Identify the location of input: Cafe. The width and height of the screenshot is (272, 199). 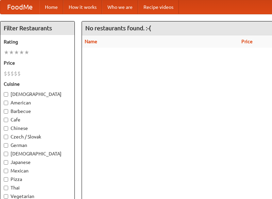
(6, 120).